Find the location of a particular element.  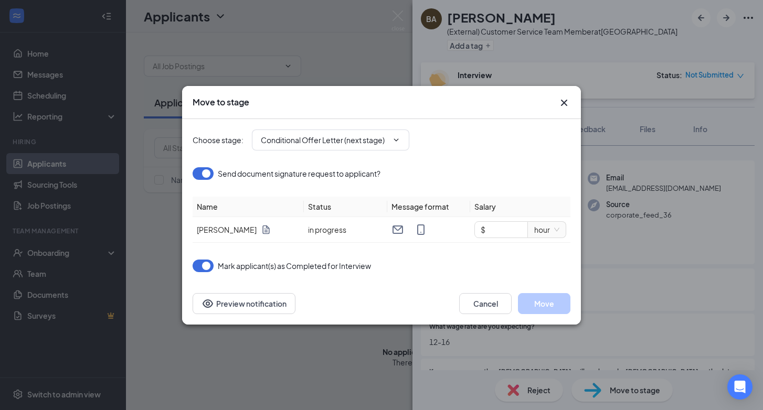

th: Message format is located at coordinates (429, 207).